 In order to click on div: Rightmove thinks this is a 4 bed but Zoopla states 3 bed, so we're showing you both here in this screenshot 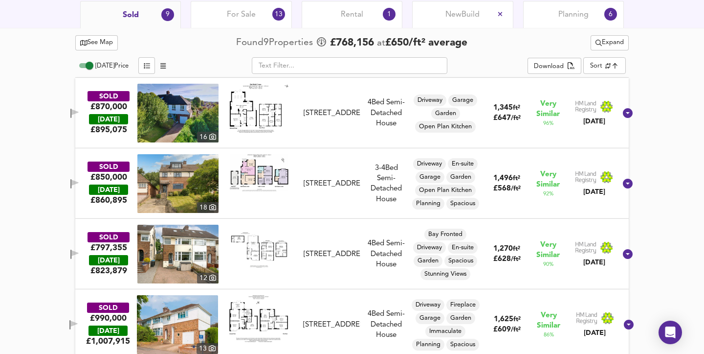, I will do `click(386, 168)`.